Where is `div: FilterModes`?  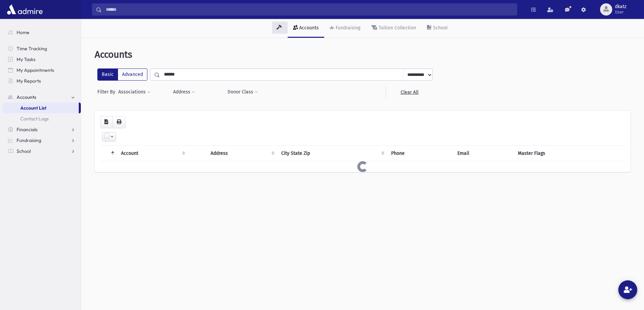
div: FilterModes is located at coordinates (122, 74).